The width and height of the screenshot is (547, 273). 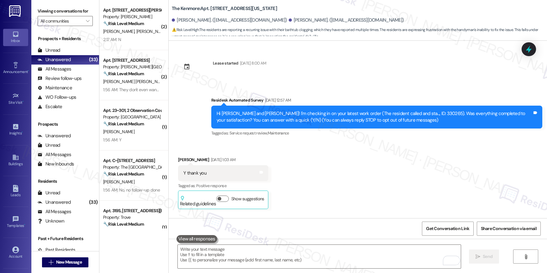 I want to click on span: Maintenance, so click(x=278, y=133).